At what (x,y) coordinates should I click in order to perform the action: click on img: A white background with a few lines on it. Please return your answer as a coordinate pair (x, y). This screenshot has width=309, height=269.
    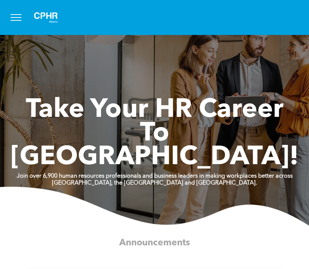
    Looking at the image, I should click on (46, 17).